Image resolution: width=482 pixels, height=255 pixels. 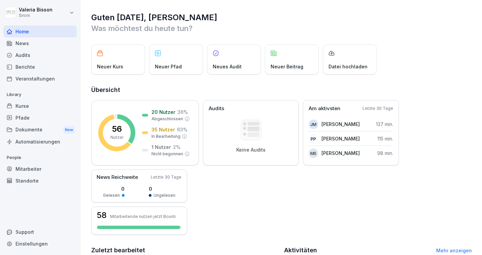 What do you see at coordinates (110, 66) in the screenshot?
I see `p: Neuer Kurs` at bounding box center [110, 66].